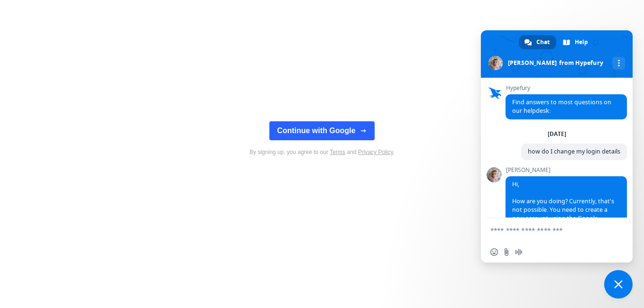  Describe the element at coordinates (574, 151) in the screenshot. I see `span: how do I change my login details` at that location.